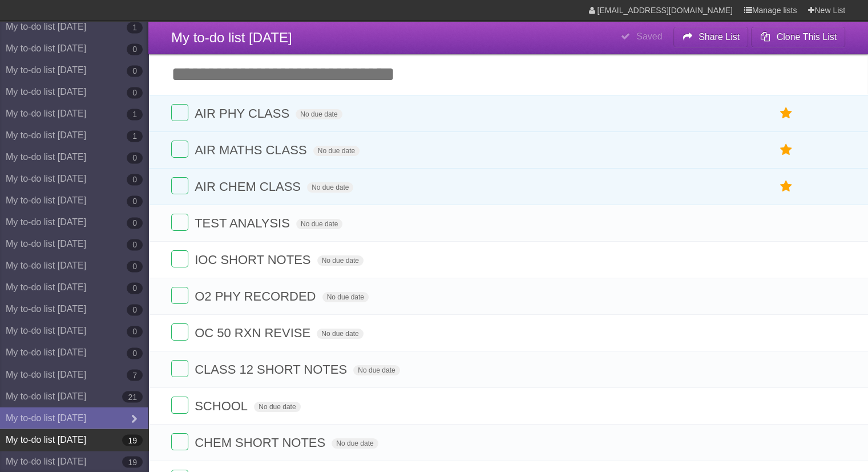 The width and height of the screenshot is (868, 472). I want to click on span: SCHOOL, so click(222, 406).